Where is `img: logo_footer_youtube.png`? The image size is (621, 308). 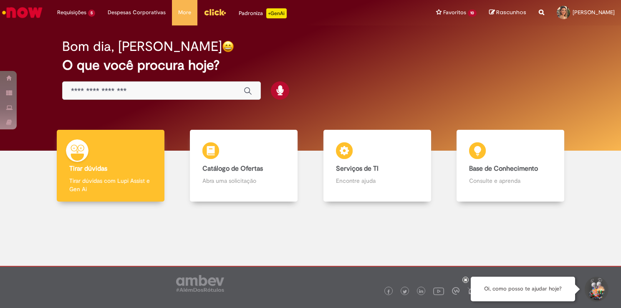 img: logo_footer_youtube.png is located at coordinates (439, 291).